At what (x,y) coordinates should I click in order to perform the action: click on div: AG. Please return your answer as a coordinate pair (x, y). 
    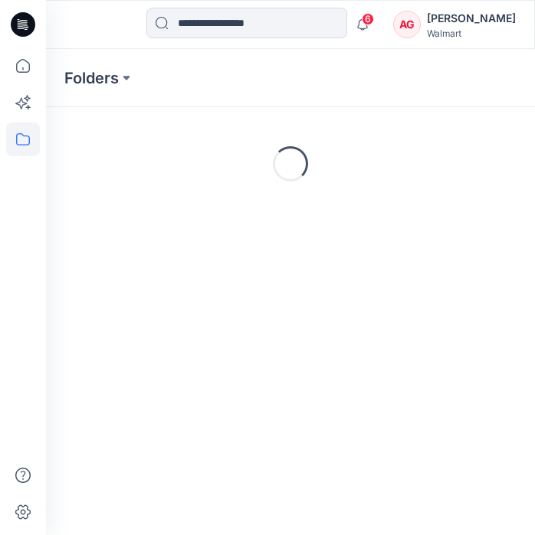
    Looking at the image, I should click on (407, 25).